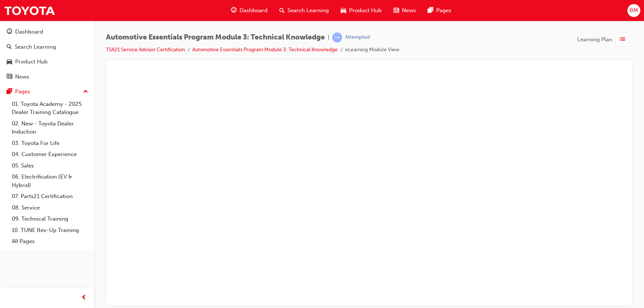  What do you see at coordinates (605, 39) in the screenshot?
I see `button: Learning Plan` at bounding box center [605, 39].